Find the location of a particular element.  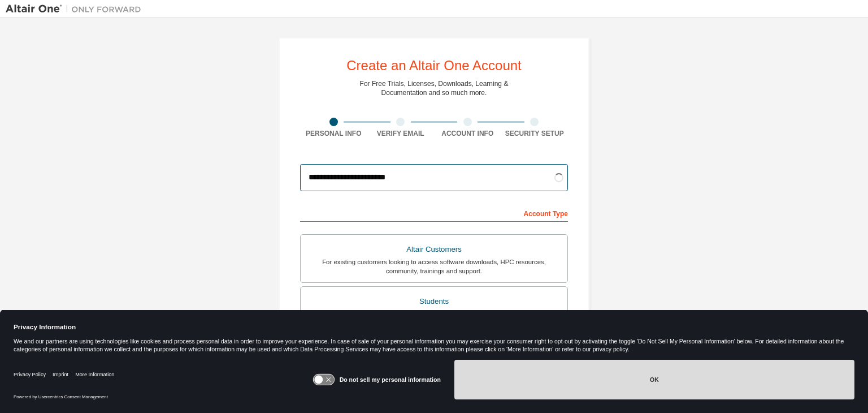

div: Personal Info is located at coordinates (333, 133).